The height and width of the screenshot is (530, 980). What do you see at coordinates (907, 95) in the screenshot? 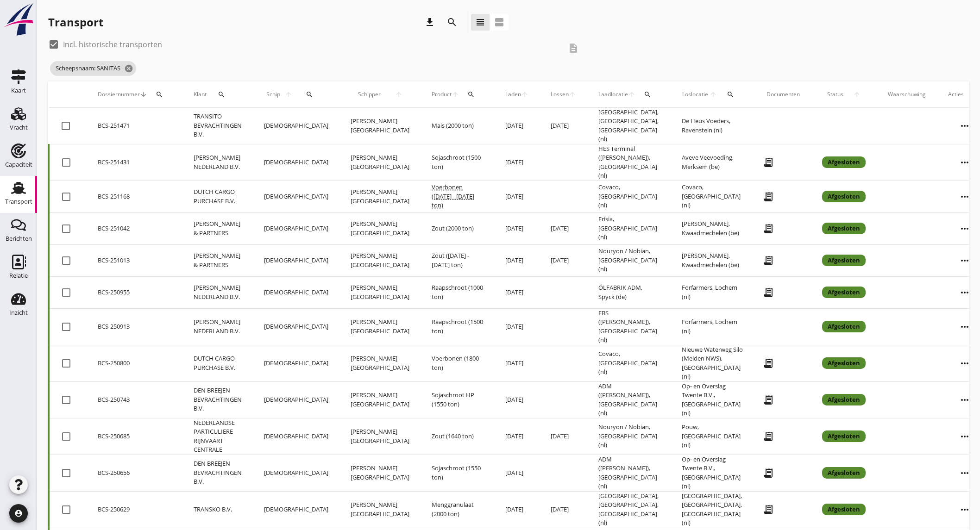
I see `div: Waarschuwing` at bounding box center [907, 95].